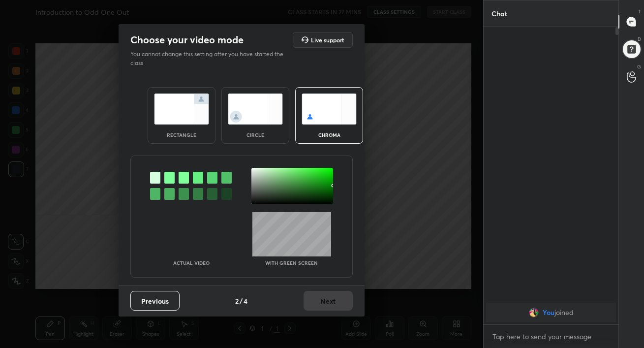 This screenshot has height=348, width=644. I want to click on button: Previous, so click(155, 300).